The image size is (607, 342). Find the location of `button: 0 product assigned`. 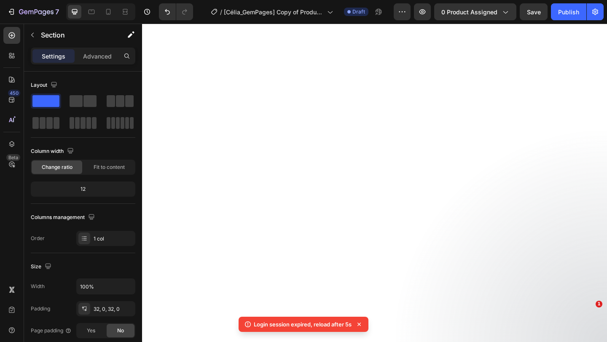

button: 0 product assigned is located at coordinates (475, 12).